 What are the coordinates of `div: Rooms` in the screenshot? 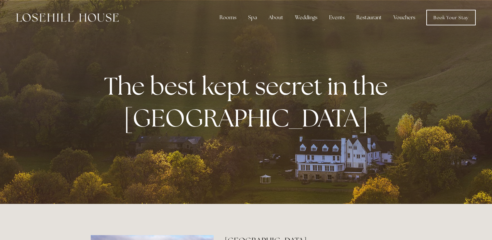 It's located at (228, 18).